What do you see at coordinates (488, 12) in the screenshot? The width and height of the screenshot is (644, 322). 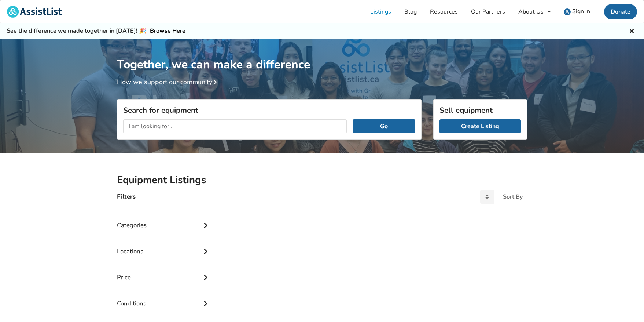 I see `a: Our Partners` at bounding box center [488, 12].